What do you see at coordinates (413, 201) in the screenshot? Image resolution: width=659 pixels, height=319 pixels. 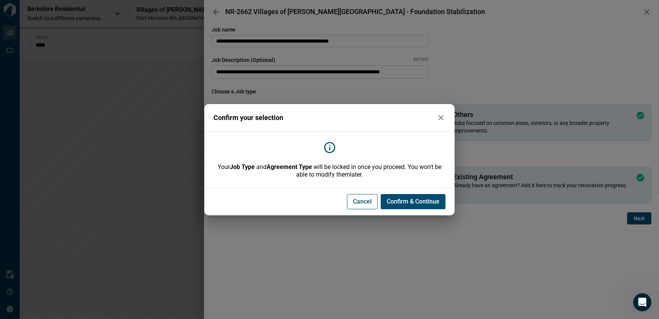 I see `button: Confirm & Continue` at bounding box center [413, 201].